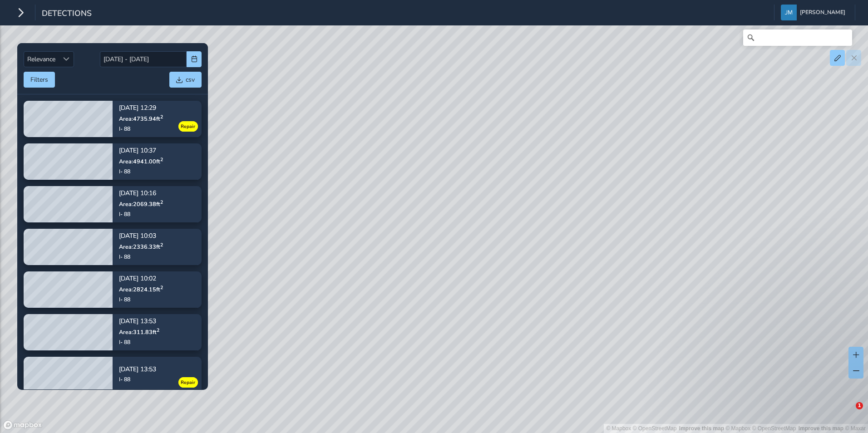  What do you see at coordinates (67, 14) in the screenshot?
I see `span: Detections` at bounding box center [67, 14].